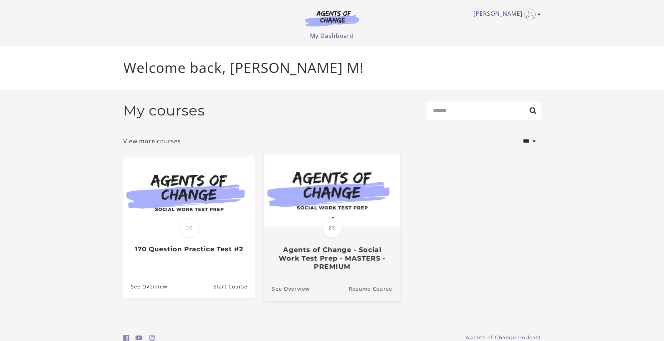  What do you see at coordinates (332, 18) in the screenshot?
I see `img: Agents of Change Logo` at bounding box center [332, 18].